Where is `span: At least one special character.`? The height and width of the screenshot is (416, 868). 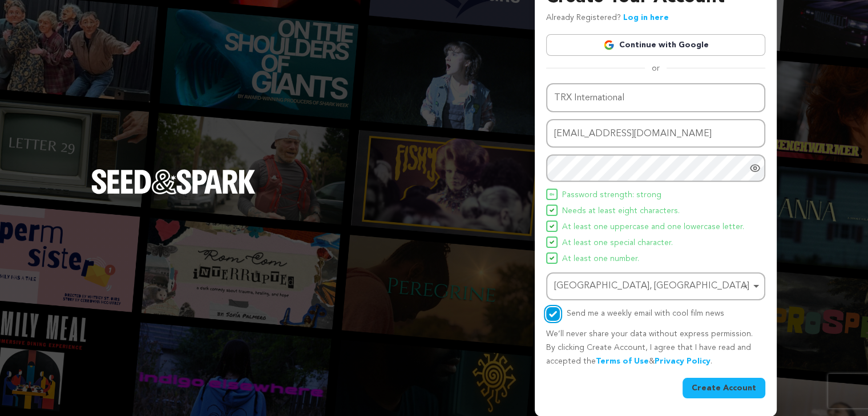
span: At least one special character. is located at coordinates (618, 244).